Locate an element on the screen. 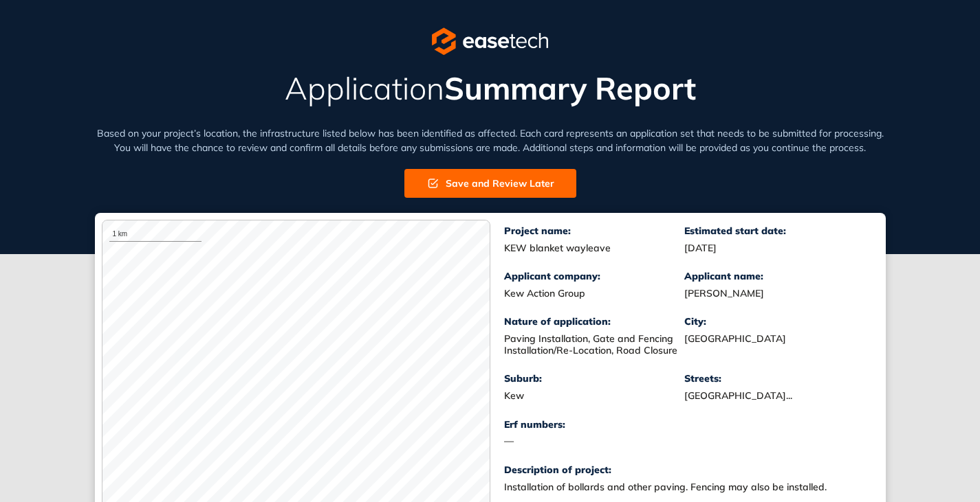 This screenshot has width=980, height=502. h2: Application is located at coordinates (490, 88).